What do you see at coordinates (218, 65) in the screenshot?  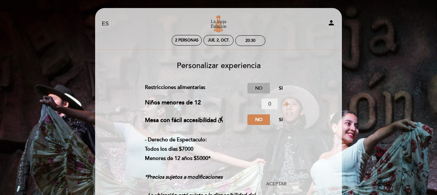 I see `span: Personalizar experiencia` at bounding box center [218, 65].